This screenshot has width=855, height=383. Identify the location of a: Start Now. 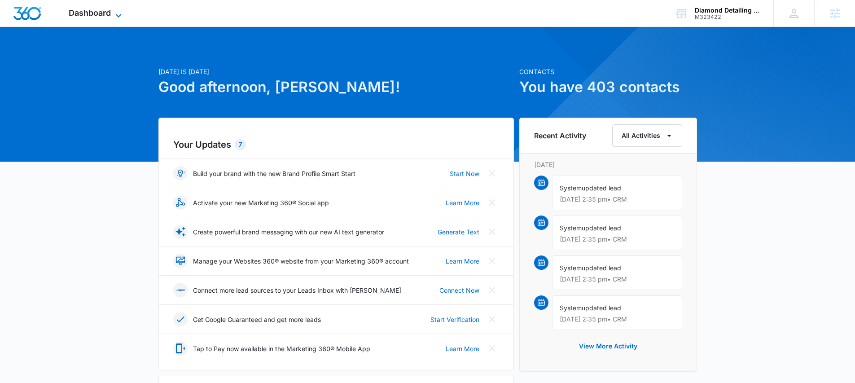
(464, 173).